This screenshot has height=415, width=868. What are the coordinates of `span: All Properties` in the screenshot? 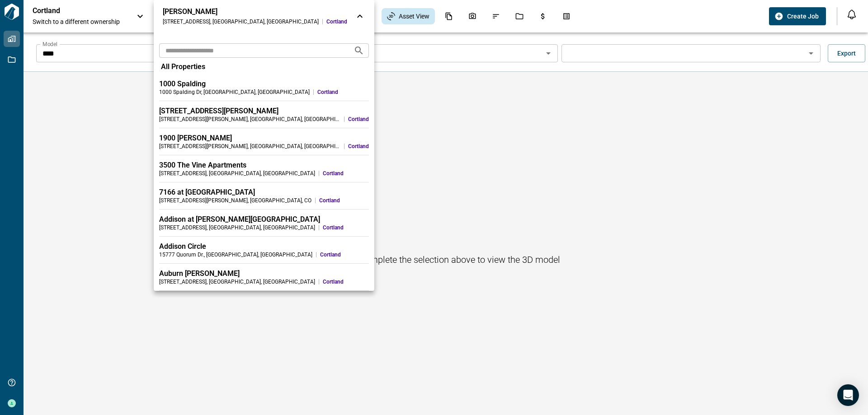 It's located at (183, 67).